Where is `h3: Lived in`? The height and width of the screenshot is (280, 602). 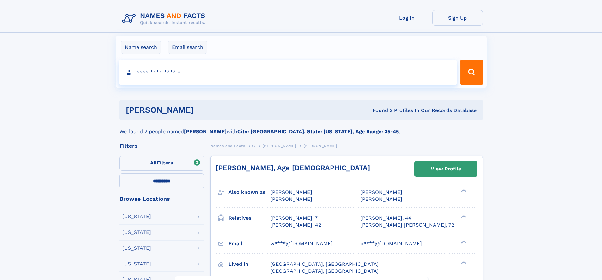
h3: Lived in is located at coordinates (249, 264).